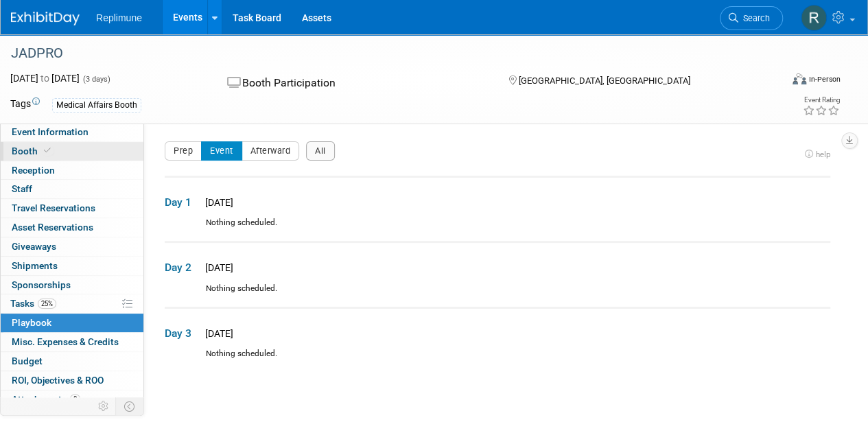 The height and width of the screenshot is (433, 868). What do you see at coordinates (182, 333) in the screenshot?
I see `span: Day 3` at bounding box center [182, 333].